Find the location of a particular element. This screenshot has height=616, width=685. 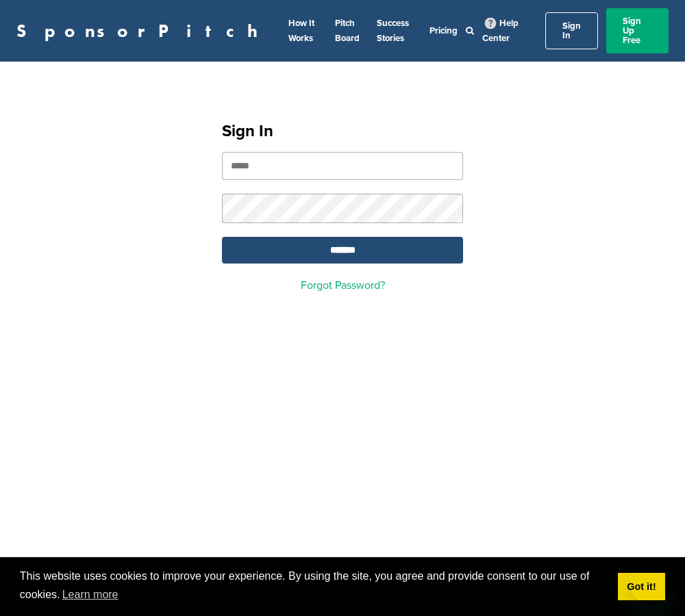

span: This website uses cookies to improve your experience. By using the site, you agree and provide co... is located at coordinates (313, 587).